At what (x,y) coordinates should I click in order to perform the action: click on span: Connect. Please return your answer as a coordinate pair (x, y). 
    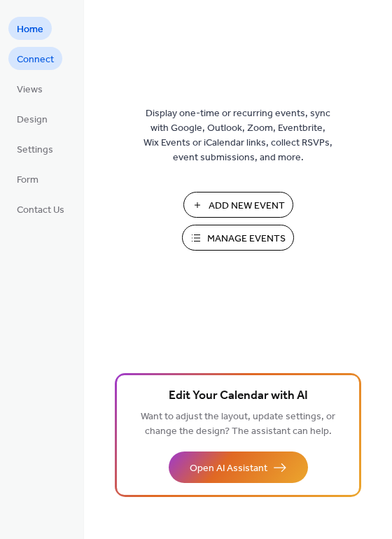
    Looking at the image, I should click on (35, 60).